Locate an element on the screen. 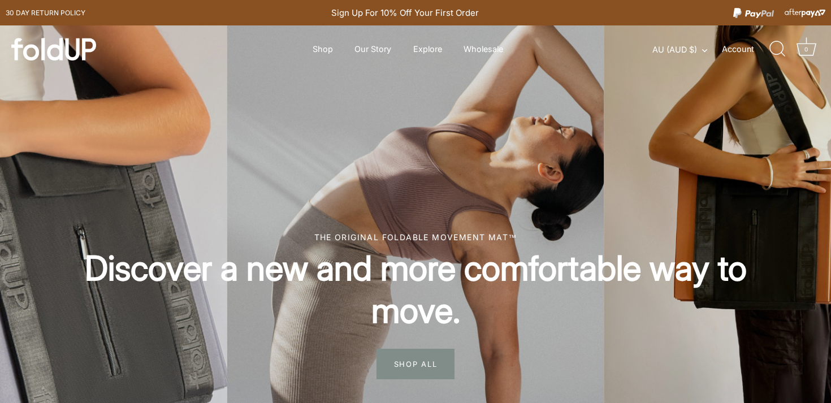 The height and width of the screenshot is (403, 831). h2: Discover a new and more comfortable way to move. is located at coordinates (416, 289).